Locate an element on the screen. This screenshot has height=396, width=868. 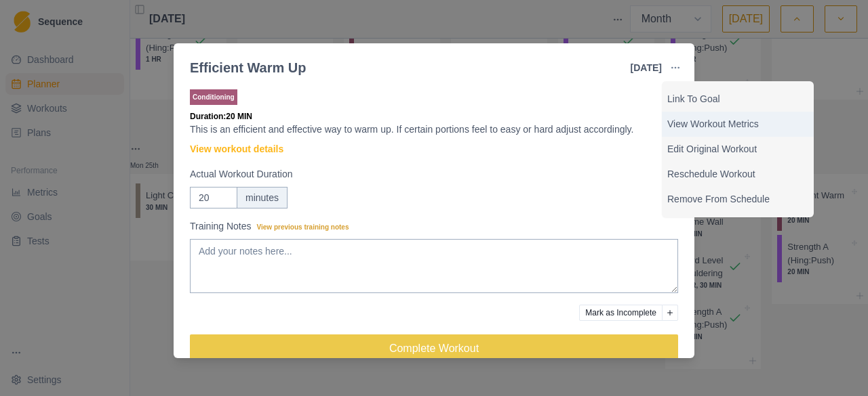
p: View Workout Metrics is located at coordinates (738, 124).